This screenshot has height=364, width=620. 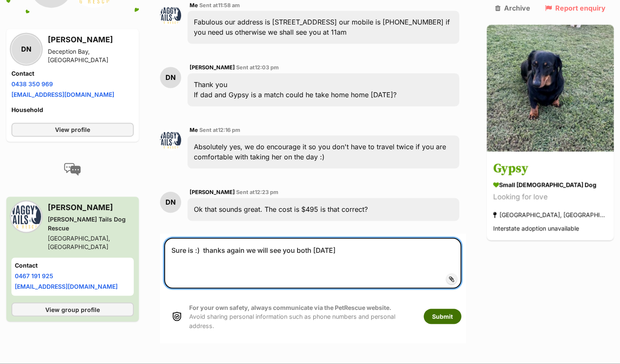 I want to click on span: Interstate adoption unavailable, so click(x=536, y=228).